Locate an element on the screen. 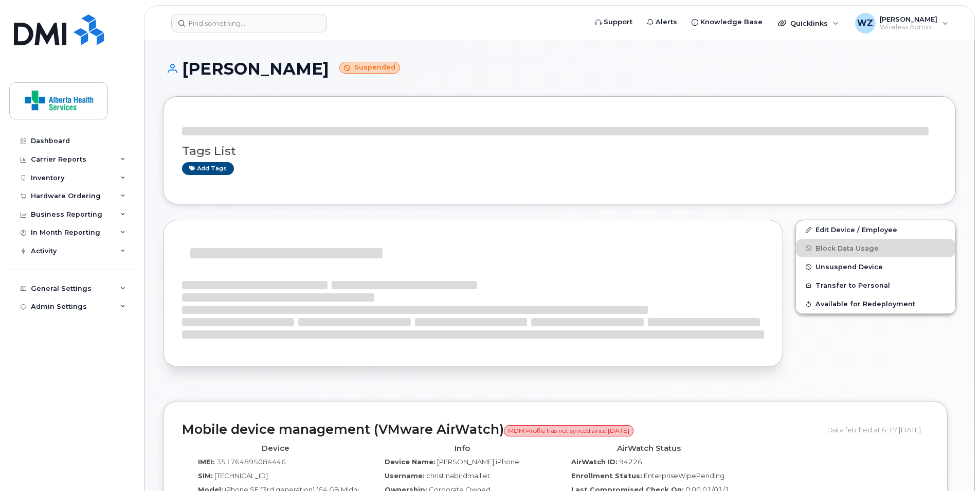  button: Block Data Usage is located at coordinates (875, 248).